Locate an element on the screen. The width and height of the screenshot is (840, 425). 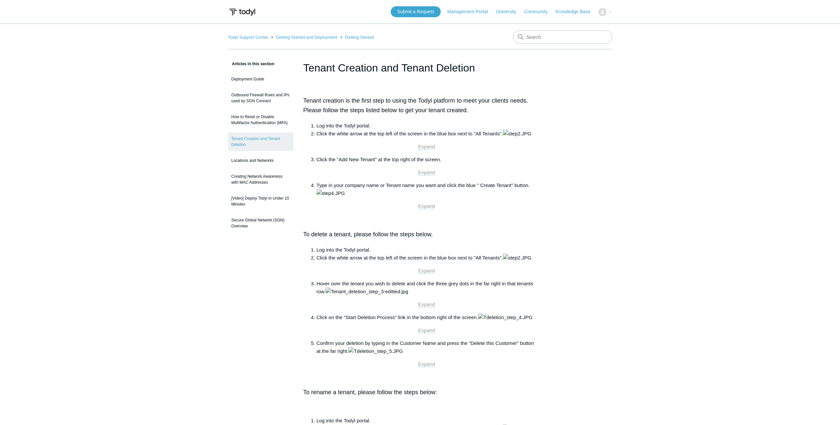
a: Deployment Guide is located at coordinates (261, 79).